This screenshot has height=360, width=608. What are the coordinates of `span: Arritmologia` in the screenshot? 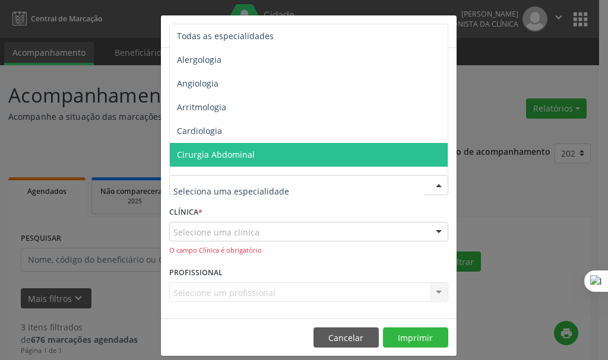 It's located at (201, 107).